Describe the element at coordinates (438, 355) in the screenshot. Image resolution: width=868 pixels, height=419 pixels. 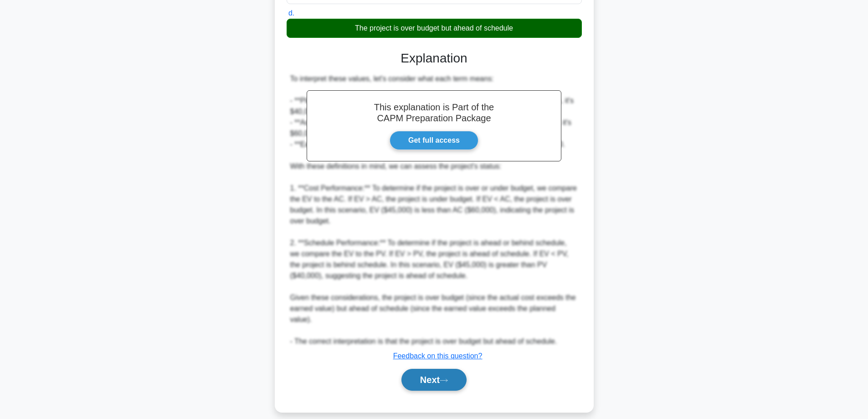
I see `a: Feedback on this question?` at that location.